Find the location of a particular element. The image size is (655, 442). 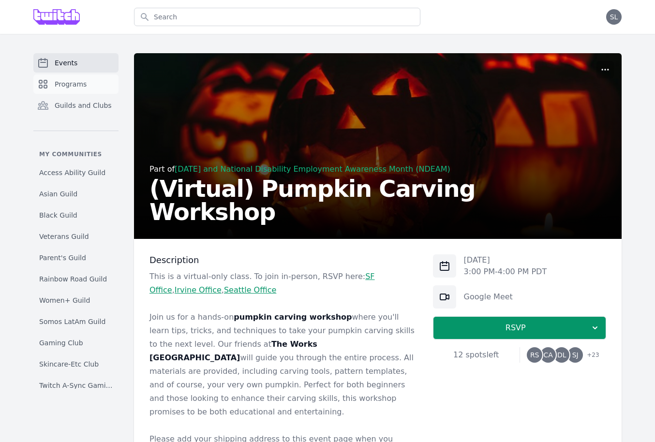

p: This is a virtual-only class. To join in-person, RSVP here: , , is located at coordinates (284, 284).